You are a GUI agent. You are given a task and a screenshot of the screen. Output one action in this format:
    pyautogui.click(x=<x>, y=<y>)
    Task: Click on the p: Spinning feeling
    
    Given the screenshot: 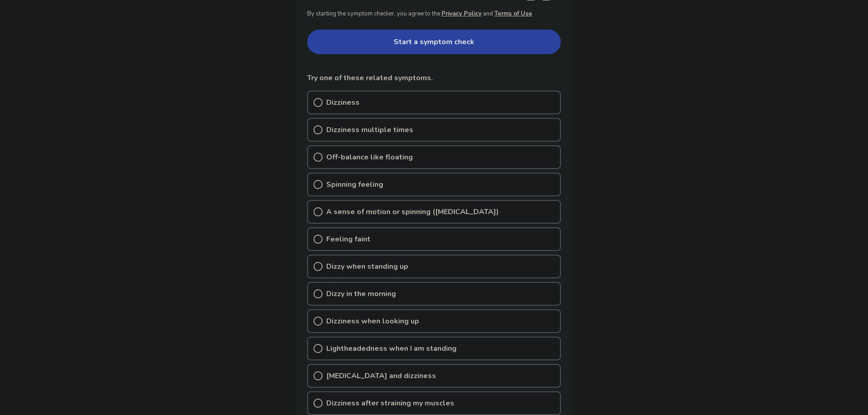 What is the action you would take?
    pyautogui.click(x=355, y=185)
    